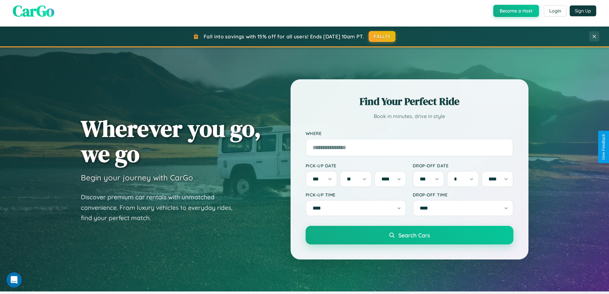 The height and width of the screenshot is (294, 609). Describe the element at coordinates (604, 147) in the screenshot. I see `div: Give Feedback` at that location.